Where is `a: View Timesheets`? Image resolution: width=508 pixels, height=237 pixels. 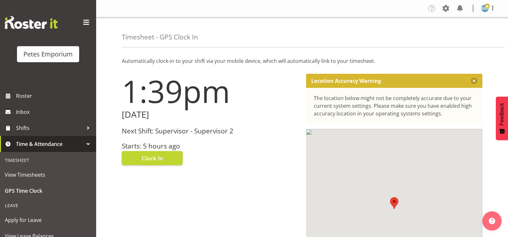
a: View Timesheets is located at coordinates (48, 175).